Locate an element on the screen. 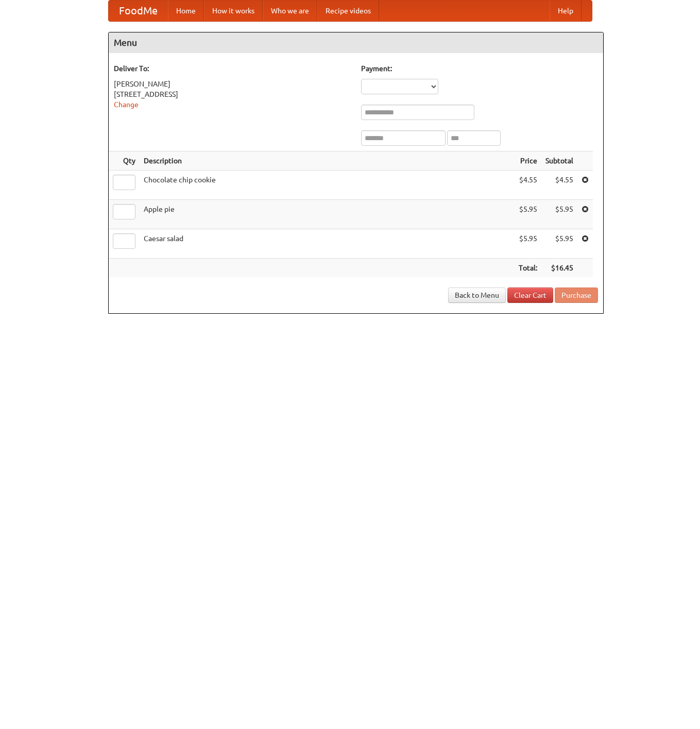 This screenshot has height=729, width=700. a: Change is located at coordinates (126, 104).